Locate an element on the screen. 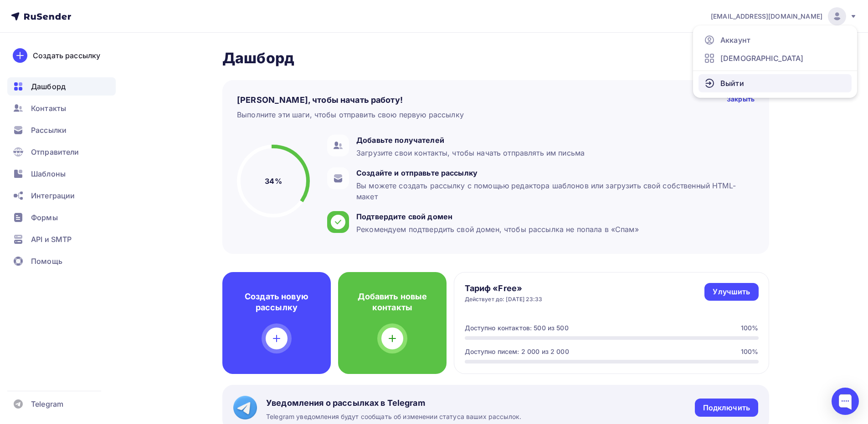  span: Telegram is located at coordinates (47, 404).